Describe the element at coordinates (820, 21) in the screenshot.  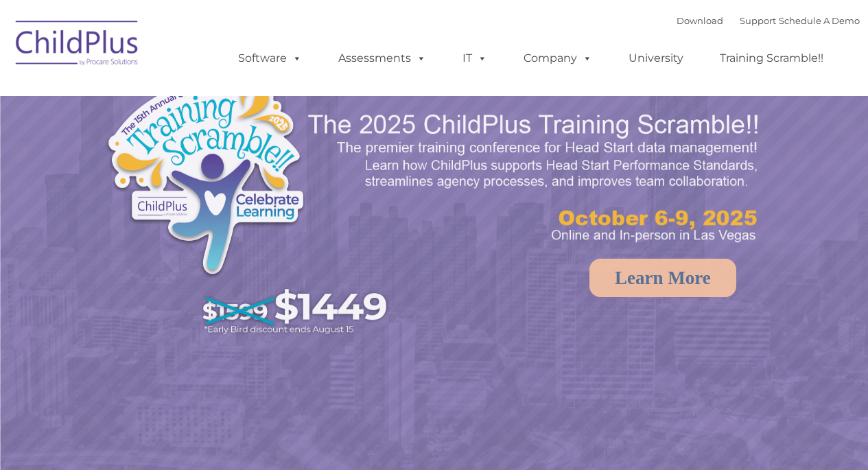
I see `a: Schedule A Demo` at that location.